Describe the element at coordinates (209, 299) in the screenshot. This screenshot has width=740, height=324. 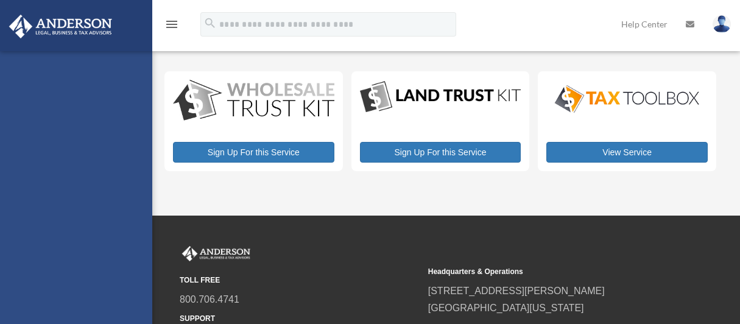
I see `a: 800.706.4741` at that location.